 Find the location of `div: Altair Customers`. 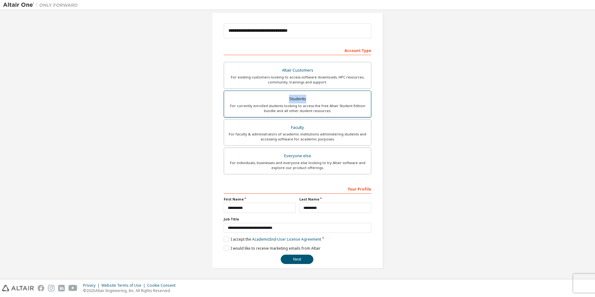

div: Altair Customers is located at coordinates (298, 70).